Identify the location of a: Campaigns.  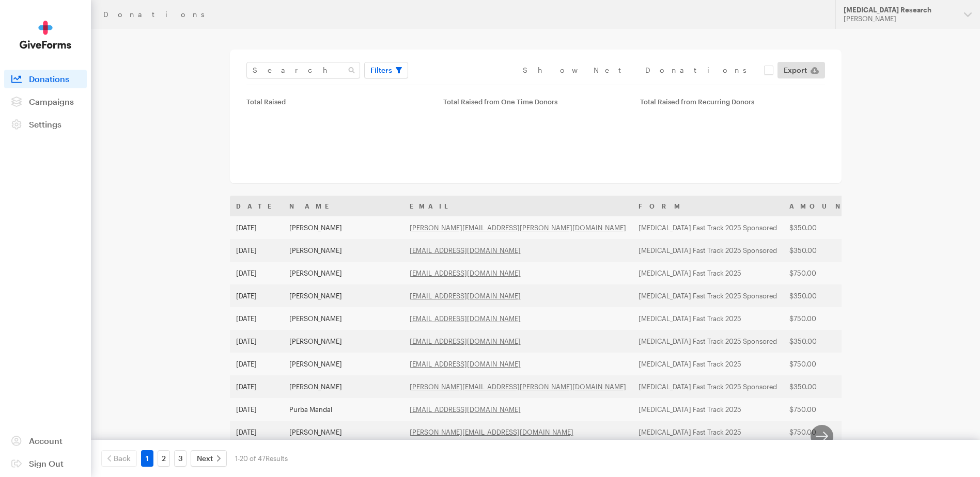
(46, 102).